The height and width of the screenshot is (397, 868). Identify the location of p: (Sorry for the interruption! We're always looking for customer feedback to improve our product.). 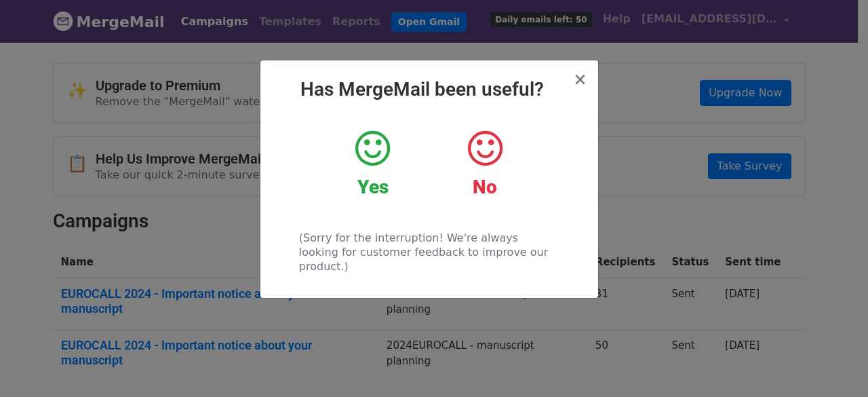
(429, 251).